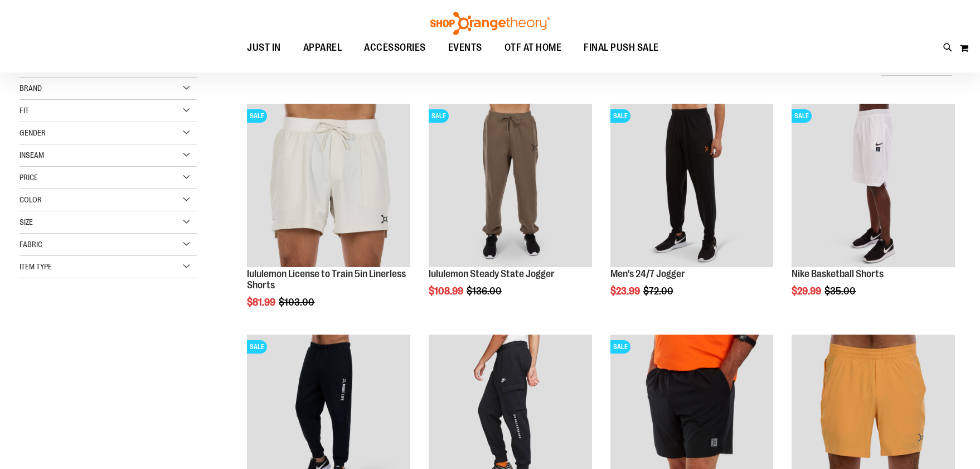 This screenshot has width=980, height=469. I want to click on span: FINAL PUSH SALE, so click(621, 47).